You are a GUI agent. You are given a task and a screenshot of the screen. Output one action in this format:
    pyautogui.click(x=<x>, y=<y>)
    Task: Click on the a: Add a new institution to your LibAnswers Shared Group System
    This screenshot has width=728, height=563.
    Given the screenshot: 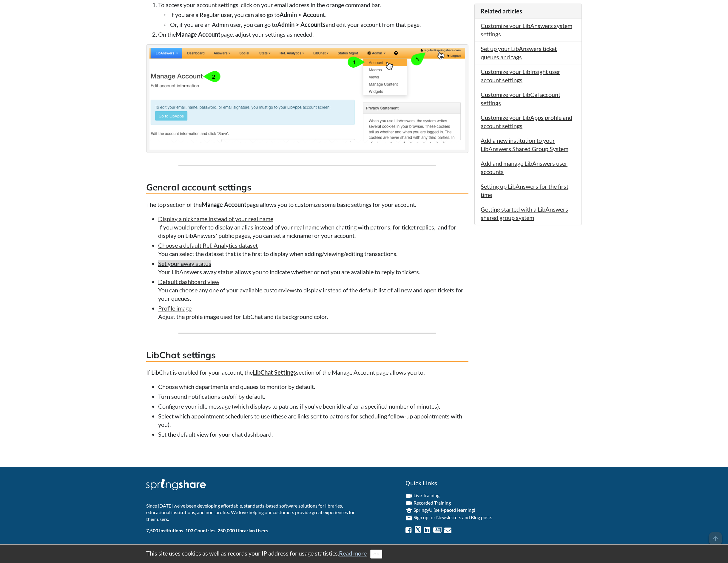 What is the action you would take?
    pyautogui.click(x=524, y=144)
    